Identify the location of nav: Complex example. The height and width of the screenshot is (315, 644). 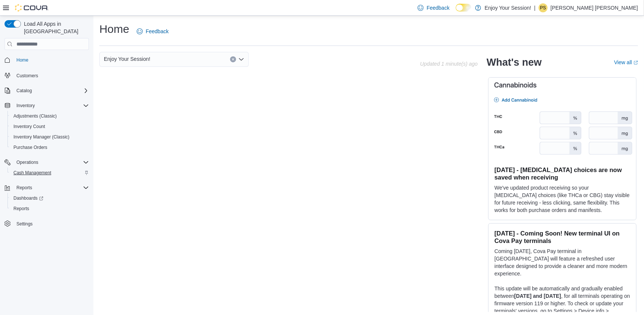
(47, 150).